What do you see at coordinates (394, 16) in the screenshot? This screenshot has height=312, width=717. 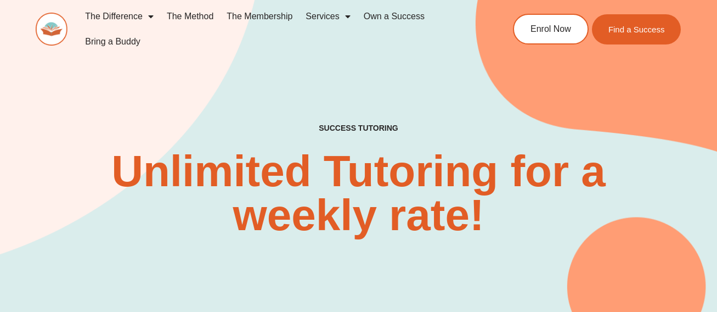 I see `a: Own a Success` at bounding box center [394, 16].